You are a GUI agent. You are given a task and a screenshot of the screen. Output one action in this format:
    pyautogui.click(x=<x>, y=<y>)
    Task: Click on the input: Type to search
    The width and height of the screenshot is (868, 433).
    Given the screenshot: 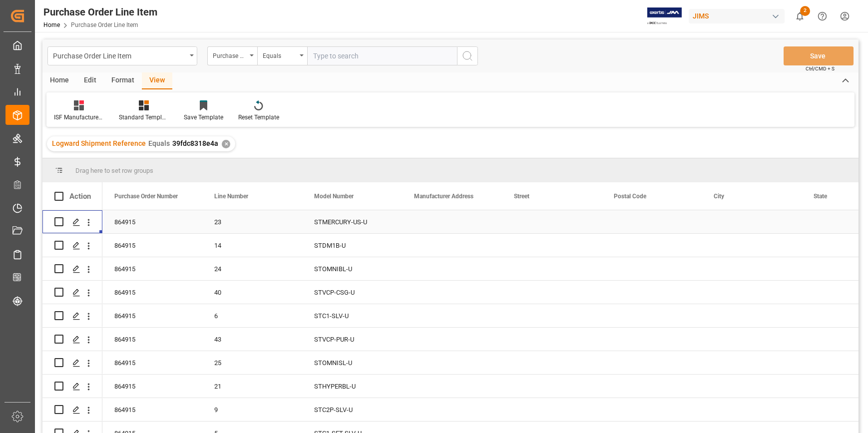 What is the action you would take?
    pyautogui.click(x=382, y=56)
    